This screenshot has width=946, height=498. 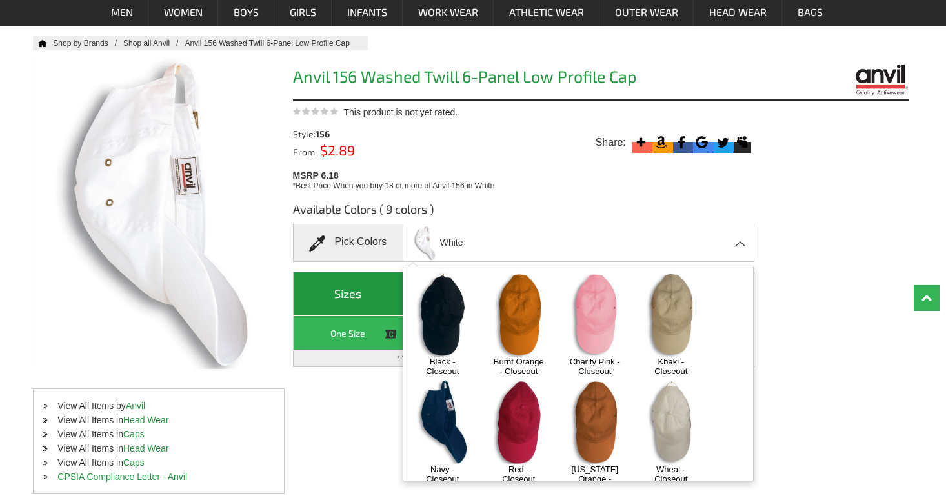 What do you see at coordinates (158, 406) in the screenshot?
I see `li: View All Items by` at bounding box center [158, 406].